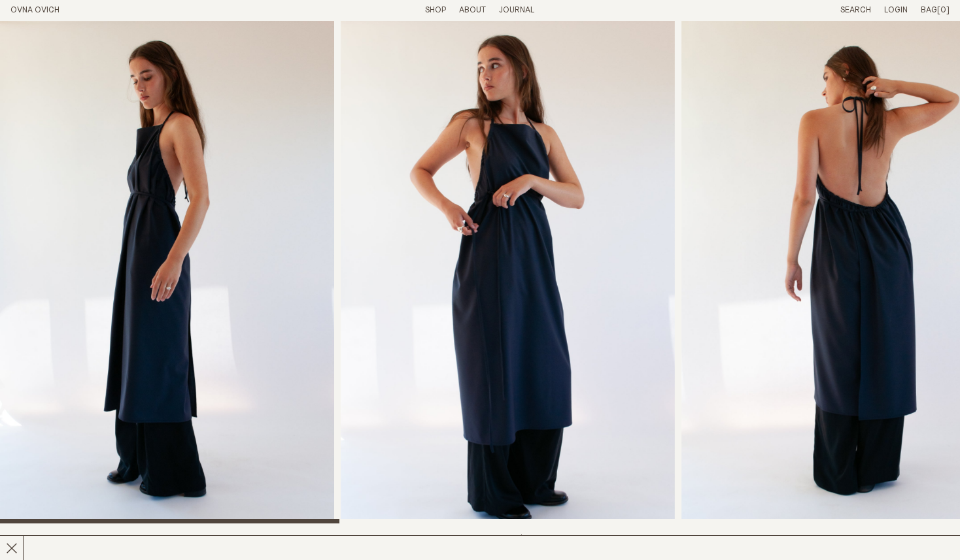 This screenshot has width=960, height=560. Describe the element at coordinates (508, 271) in the screenshot. I see `img: Apron Dress` at that location.